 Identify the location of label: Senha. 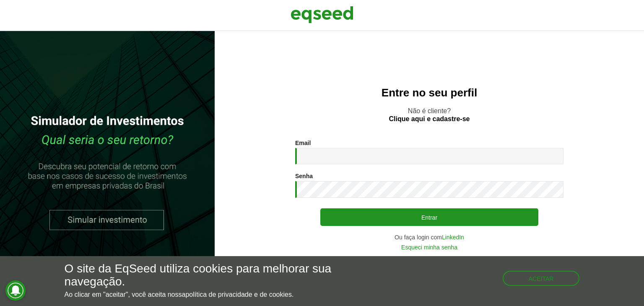
(304, 176).